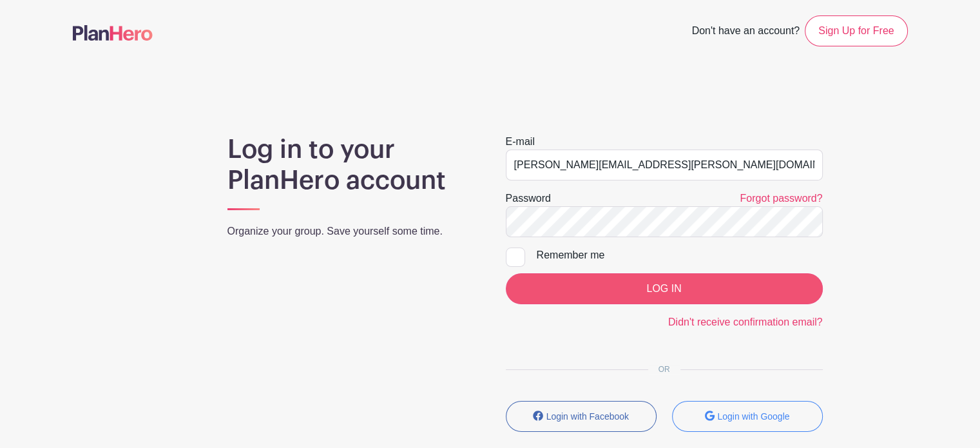 The height and width of the screenshot is (448, 980). I want to click on input: e.g. julie@eventco.com, so click(664, 165).